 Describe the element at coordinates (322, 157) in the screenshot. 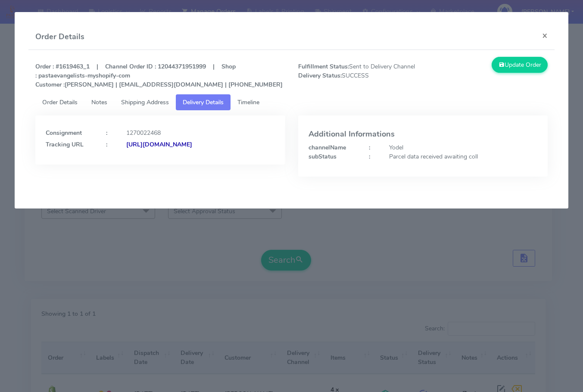

I see `strong: subStatus` at that location.